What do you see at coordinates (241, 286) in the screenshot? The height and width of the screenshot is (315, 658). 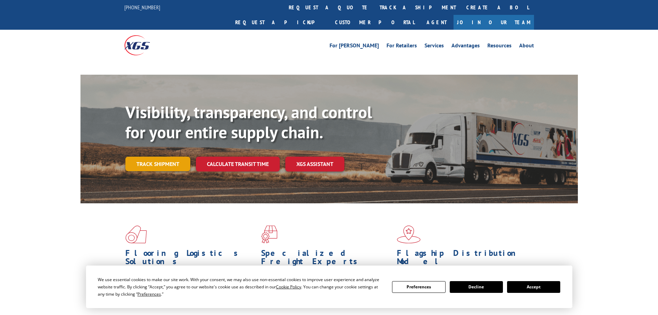 I see `div: We use essential cookies to make our site work. With your consent, we may also use non-essential ...` at bounding box center [241, 286].